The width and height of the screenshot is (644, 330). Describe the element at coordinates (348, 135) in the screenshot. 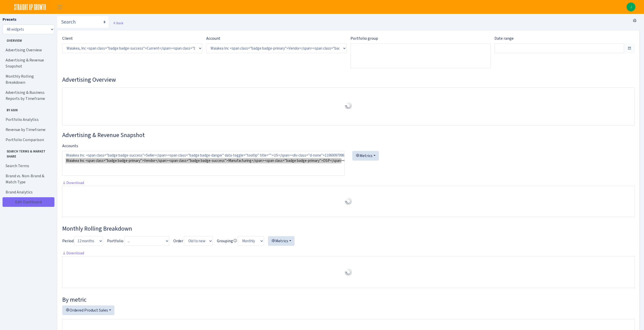

I see `h3: Widget #2` at that location.